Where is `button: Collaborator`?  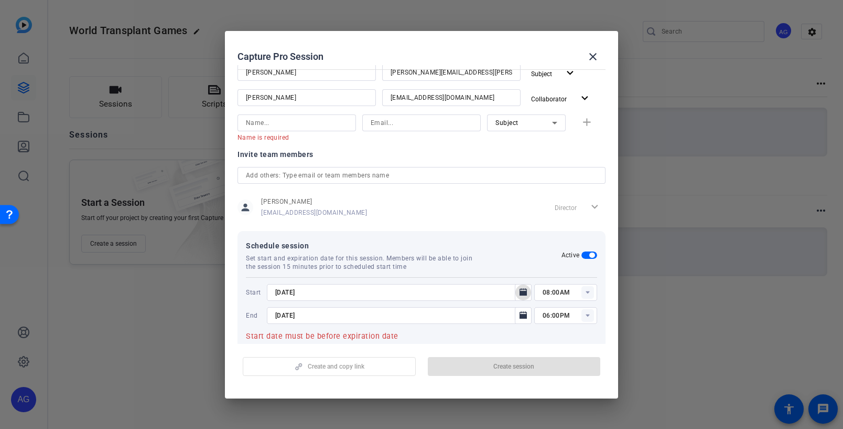
button: Collaborator is located at coordinates (561, 99).